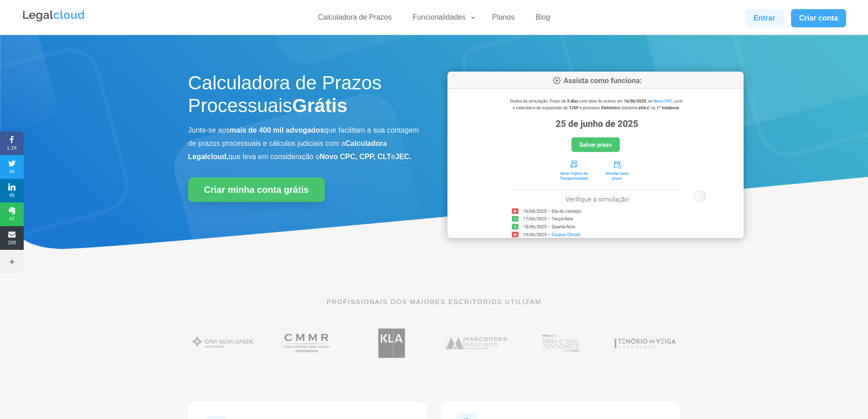 The image size is (868, 419). What do you see at coordinates (434, 302) in the screenshot?
I see `p: PROFISSIONAIS DOS MAIORES ESCRITÓRIOS UTILIZAM` at bounding box center [434, 302].